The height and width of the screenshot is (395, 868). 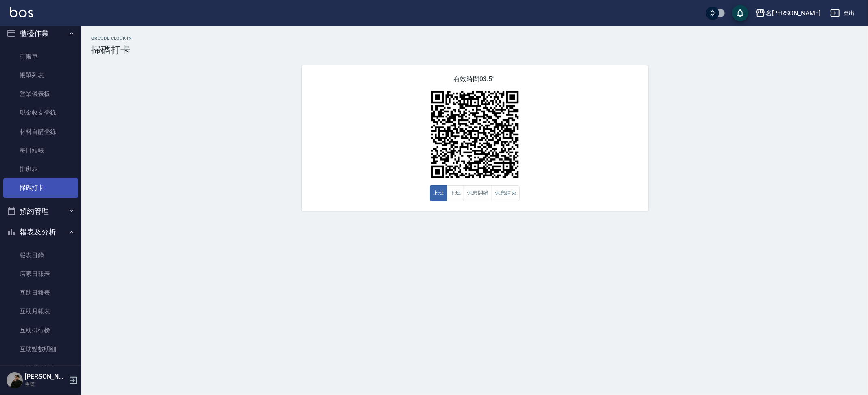 What do you see at coordinates (15, 380) in the screenshot?
I see `img: Person` at bounding box center [15, 380].